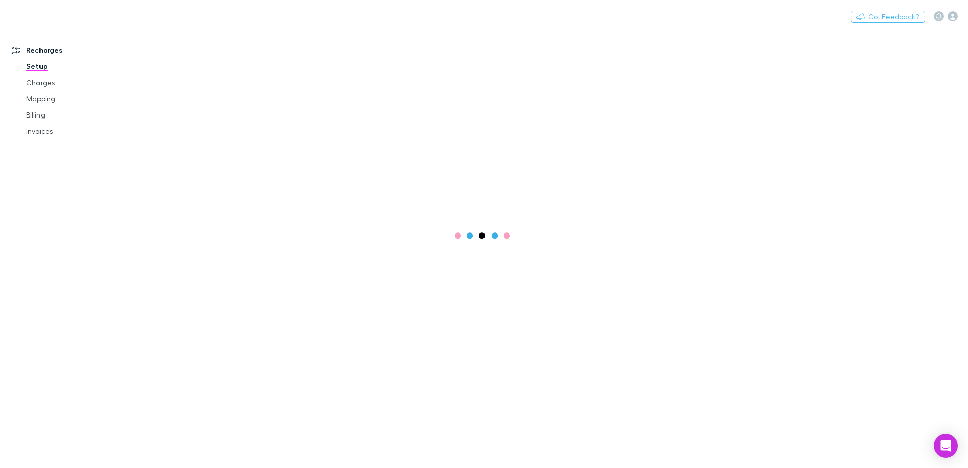  Describe the element at coordinates (76, 115) in the screenshot. I see `a: Billing` at that location.